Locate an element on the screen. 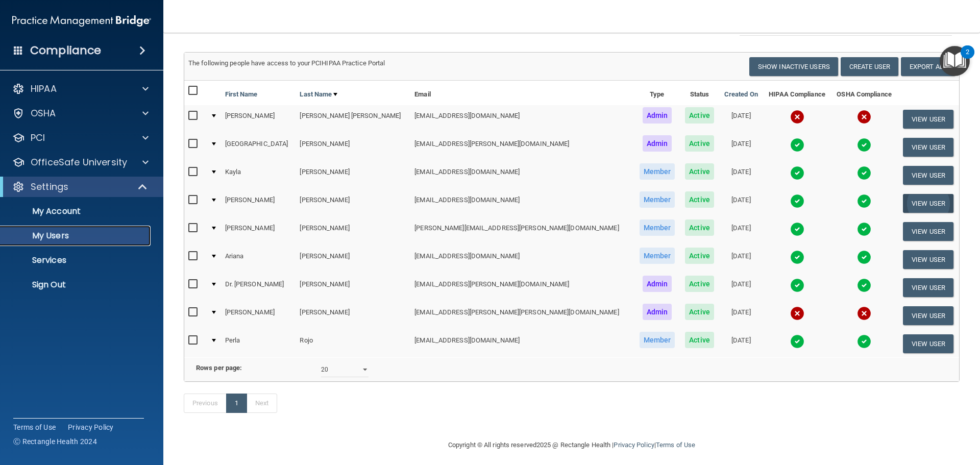 The height and width of the screenshot is (465, 980). a: OfficeSafe University is located at coordinates (80, 162).